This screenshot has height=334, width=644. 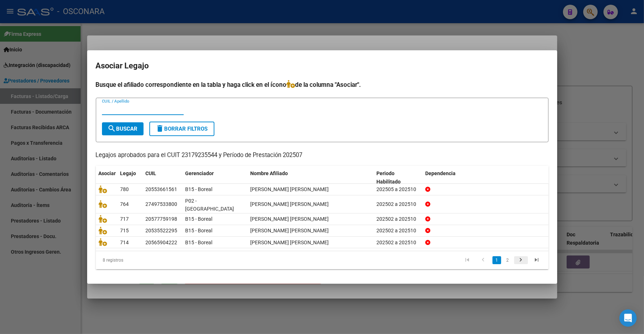 What do you see at coordinates (322, 66) in the screenshot?
I see `h2: Asociar Legajo` at bounding box center [322, 66].